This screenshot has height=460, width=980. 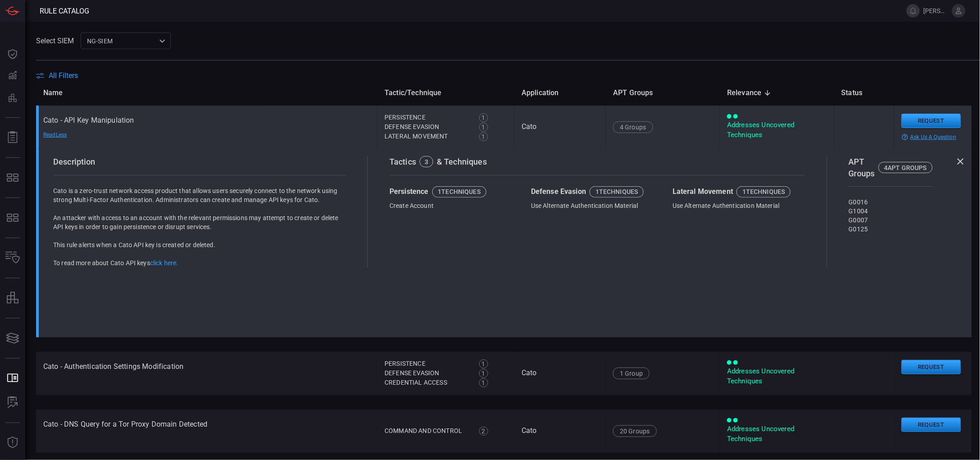 I want to click on button: Cards, so click(x=13, y=339).